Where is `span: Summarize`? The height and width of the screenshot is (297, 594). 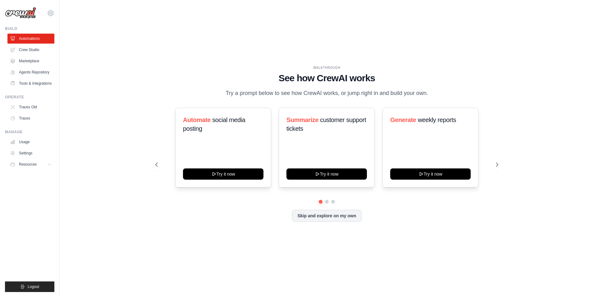
span: Summarize is located at coordinates (302, 120).